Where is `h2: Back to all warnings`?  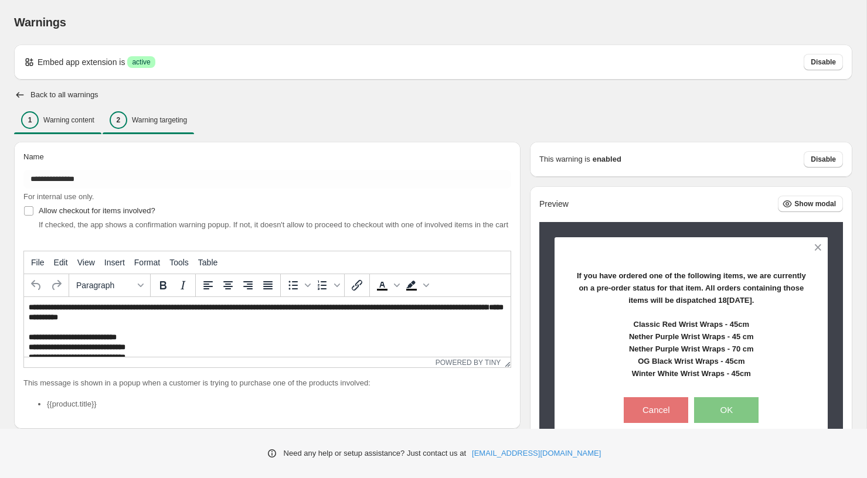 h2: Back to all warnings is located at coordinates (64, 95).